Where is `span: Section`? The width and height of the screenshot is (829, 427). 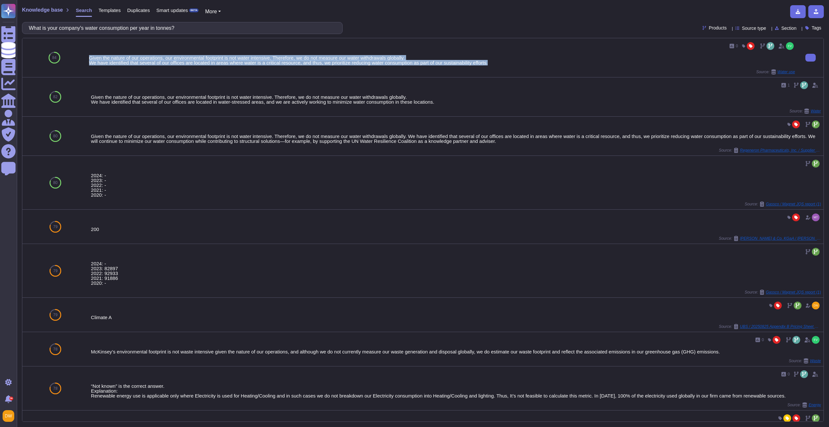
span: Section is located at coordinates (789, 28).